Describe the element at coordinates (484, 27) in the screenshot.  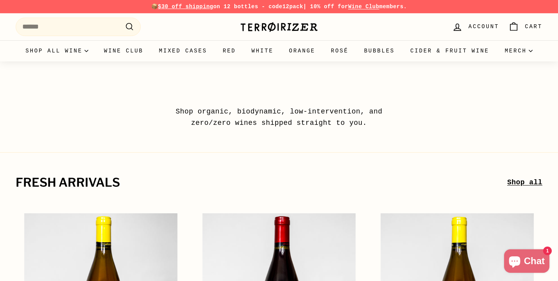
I see `span: Account` at that location.